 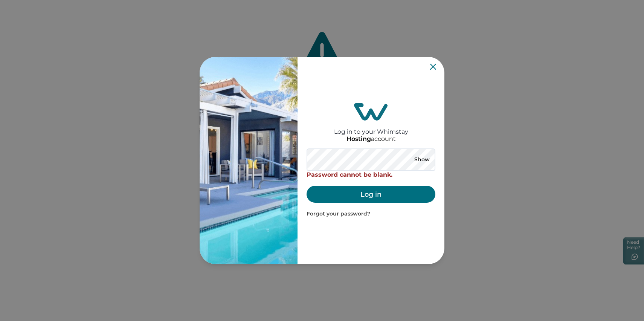 What do you see at coordinates (371, 175) in the screenshot?
I see `p: Password cannot be blank.` at bounding box center [371, 175].